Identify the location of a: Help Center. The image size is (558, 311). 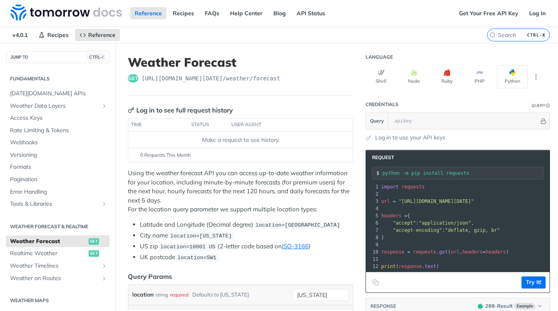
(246, 13).